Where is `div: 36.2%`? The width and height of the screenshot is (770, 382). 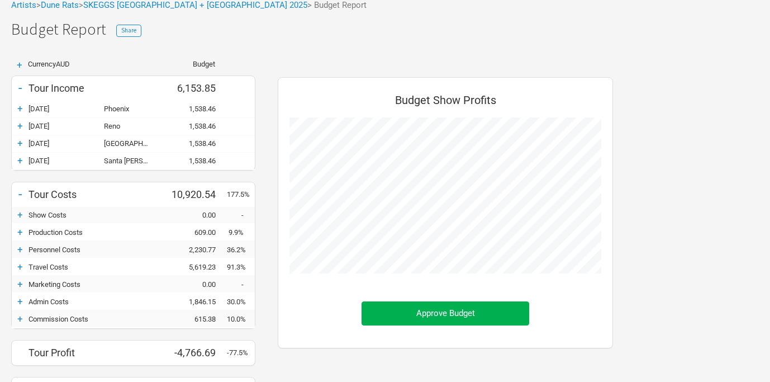 div: 36.2% is located at coordinates (241, 249).